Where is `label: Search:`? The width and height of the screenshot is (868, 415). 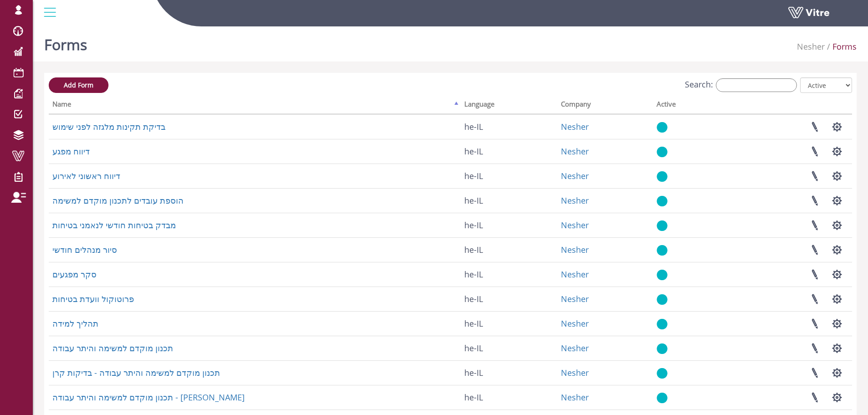 label: Search: is located at coordinates (740, 85).